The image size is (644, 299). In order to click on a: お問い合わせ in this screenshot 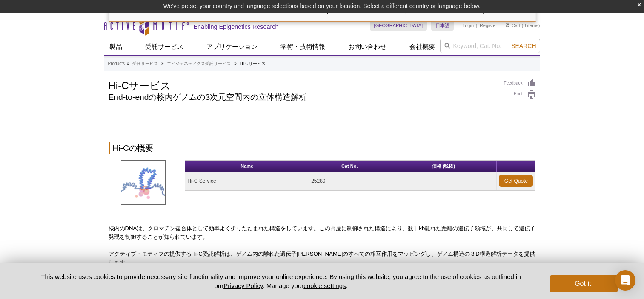, I will do `click(367, 47)`.